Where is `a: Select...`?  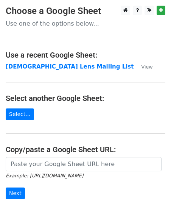 a: Select... is located at coordinates (20, 114).